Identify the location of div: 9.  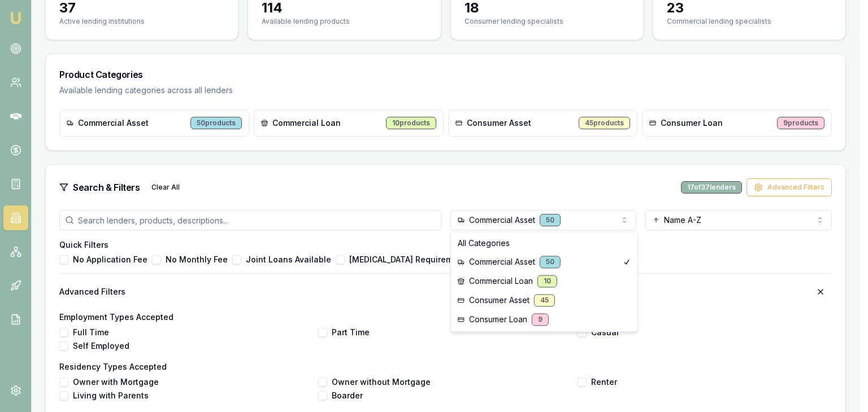
(540, 320).